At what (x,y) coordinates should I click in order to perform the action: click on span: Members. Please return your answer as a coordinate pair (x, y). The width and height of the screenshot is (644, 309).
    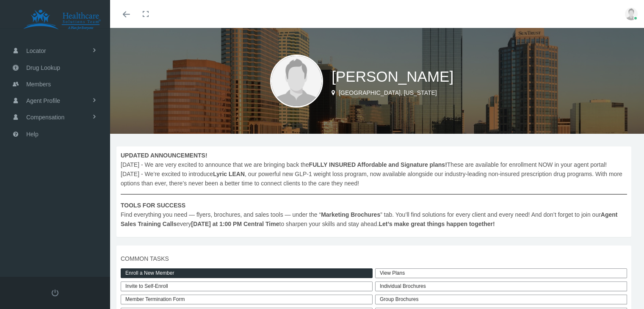
    Looking at the image, I should click on (39, 84).